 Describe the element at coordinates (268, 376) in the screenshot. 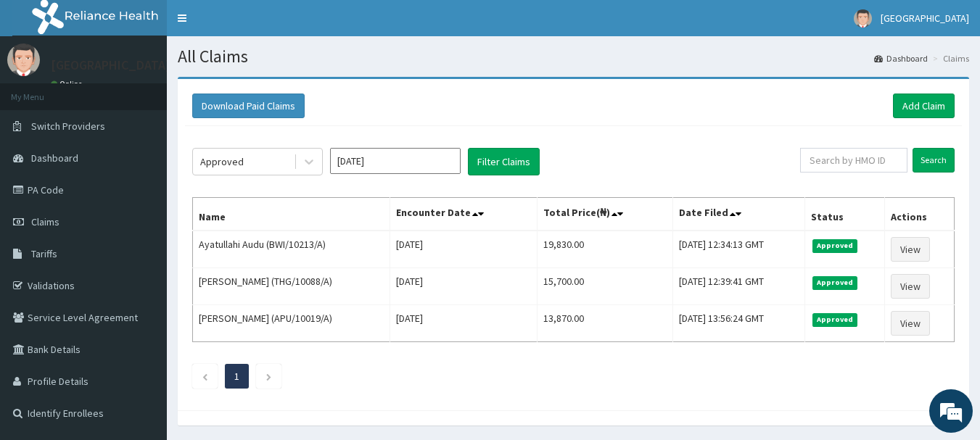

I see `a: Next page` at that location.